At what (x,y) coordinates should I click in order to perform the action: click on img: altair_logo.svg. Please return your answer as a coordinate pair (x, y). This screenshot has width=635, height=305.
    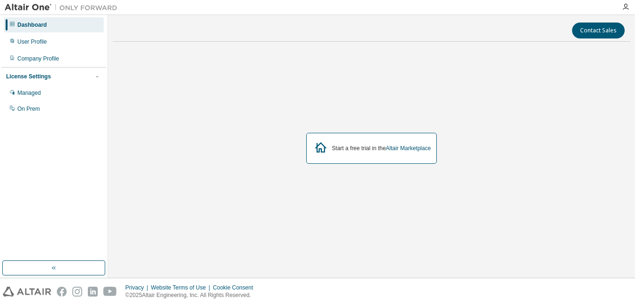
    Looking at the image, I should click on (27, 292).